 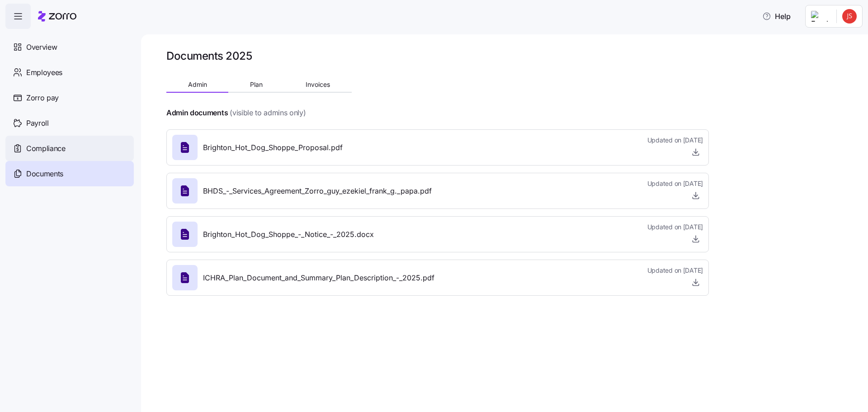 I want to click on h1: Documents 2025, so click(x=209, y=56).